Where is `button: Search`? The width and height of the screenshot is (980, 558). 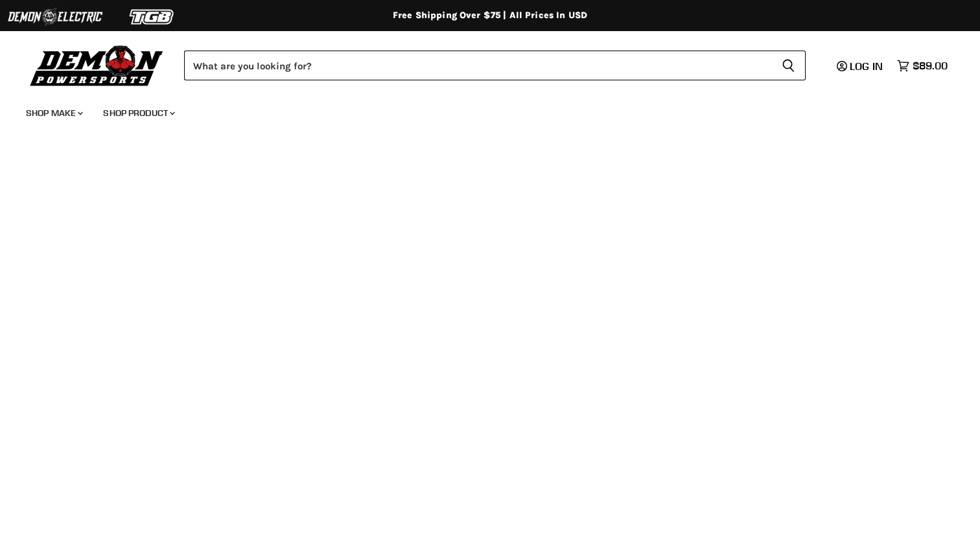
button: Search is located at coordinates (788, 65).